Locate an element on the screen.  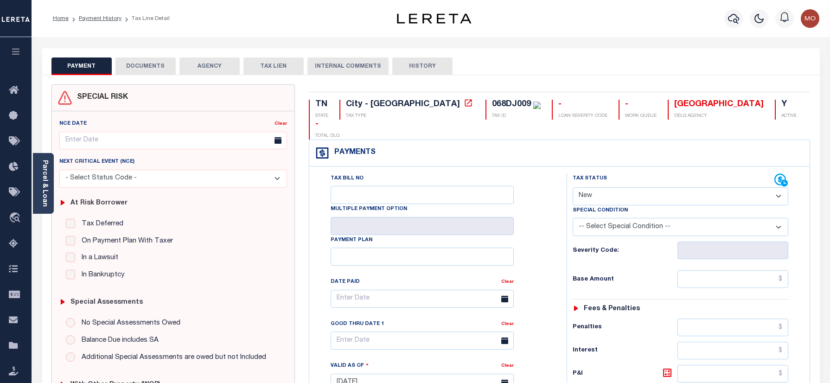
div: 068DJ009 is located at coordinates (512, 104).